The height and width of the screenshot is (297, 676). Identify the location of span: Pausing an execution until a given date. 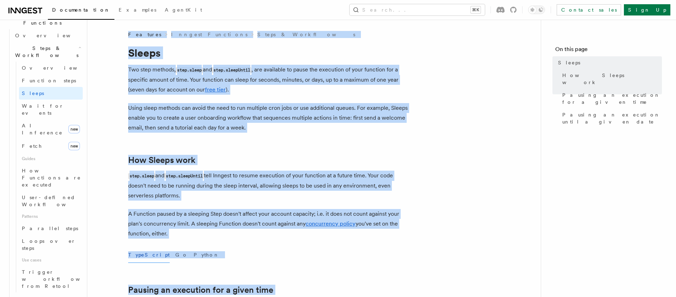
(612, 118).